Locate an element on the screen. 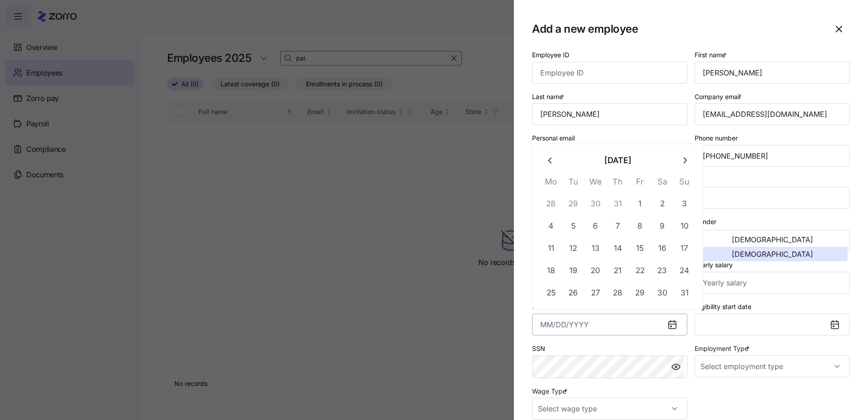 Image resolution: width=868 pixels, height=420 pixels. button: 20 August 2025 is located at coordinates (596, 270).